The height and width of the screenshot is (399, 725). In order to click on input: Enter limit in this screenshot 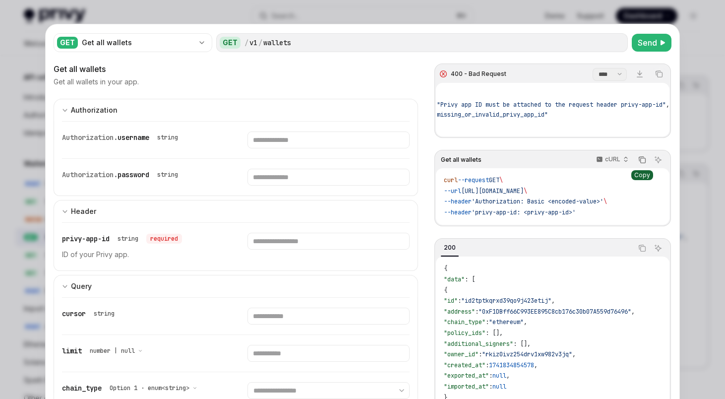, I will do `click(328, 353)`.